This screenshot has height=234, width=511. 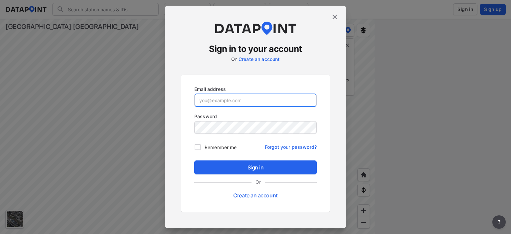 What do you see at coordinates (291, 145) in the screenshot?
I see `a: Forgot your password?` at bounding box center [291, 145].